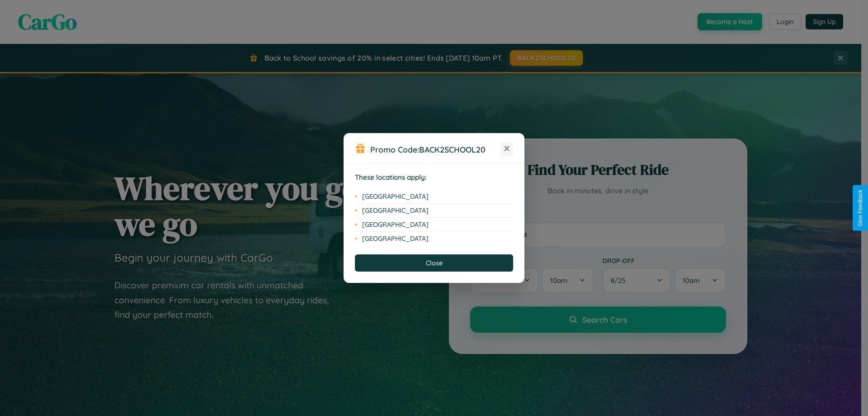 The width and height of the screenshot is (868, 416). What do you see at coordinates (435, 149) in the screenshot?
I see `h3: Promo Code:` at bounding box center [435, 149].